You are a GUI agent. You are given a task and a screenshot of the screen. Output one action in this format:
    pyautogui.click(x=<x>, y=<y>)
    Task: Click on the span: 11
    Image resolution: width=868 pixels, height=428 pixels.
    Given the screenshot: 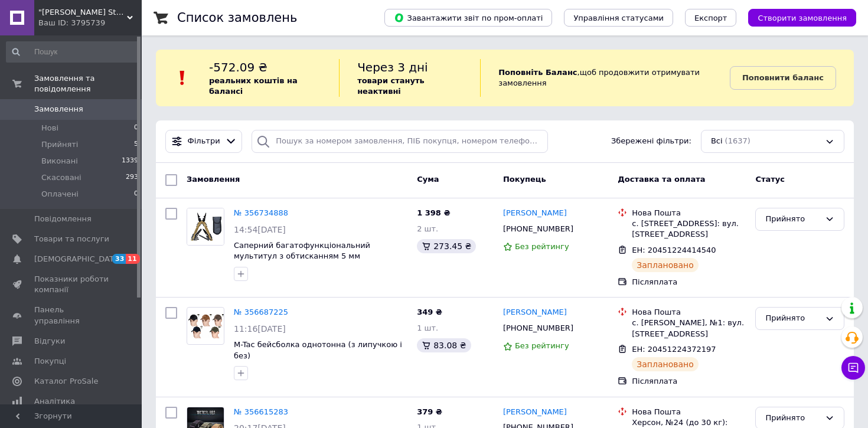 What is the action you would take?
    pyautogui.click(x=132, y=259)
    